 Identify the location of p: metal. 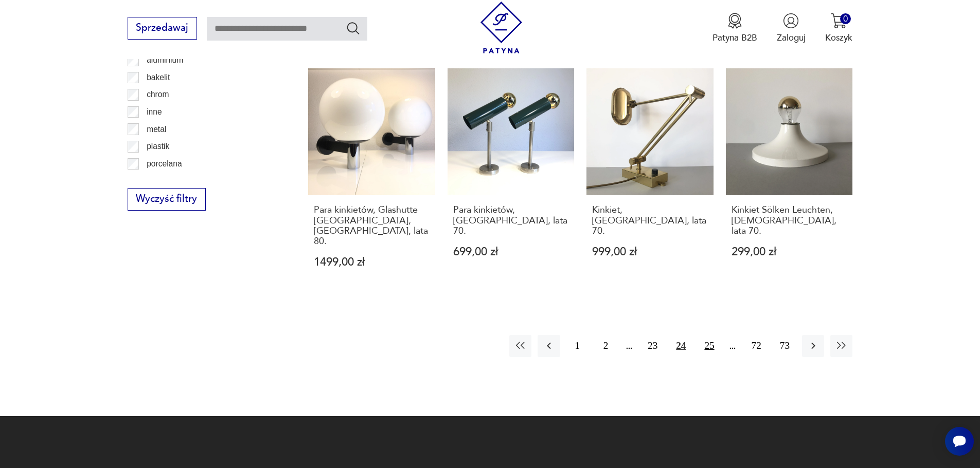
(157, 130).